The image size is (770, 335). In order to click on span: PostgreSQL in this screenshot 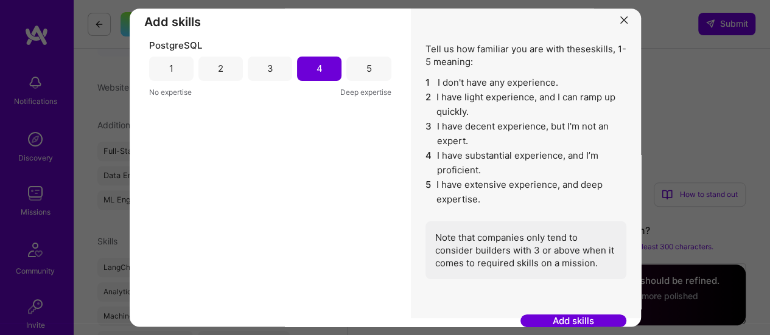, I will do `click(175, 45)`.